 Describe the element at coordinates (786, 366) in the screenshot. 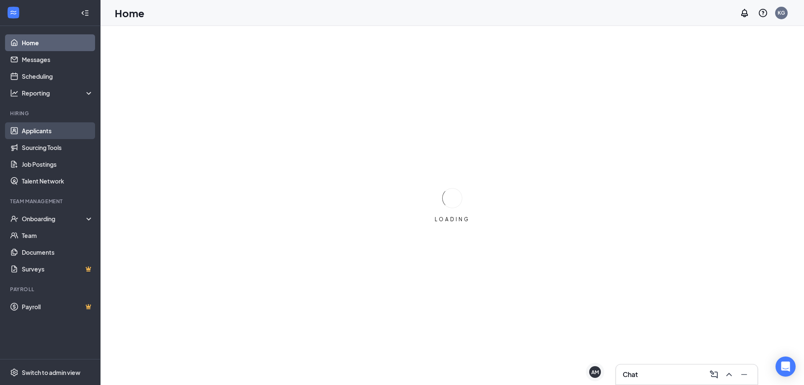

I see `div: Open Intercom Messenger` at that location.